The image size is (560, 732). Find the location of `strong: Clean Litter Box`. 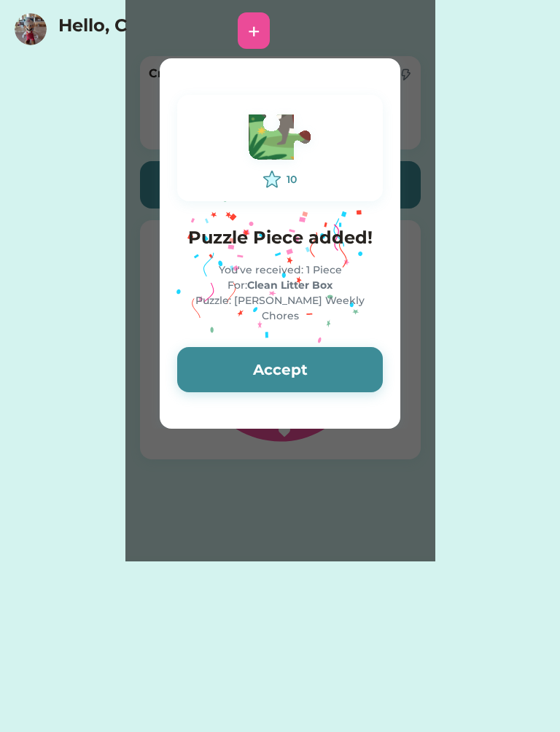

strong: Clean Litter Box is located at coordinates (289, 285).